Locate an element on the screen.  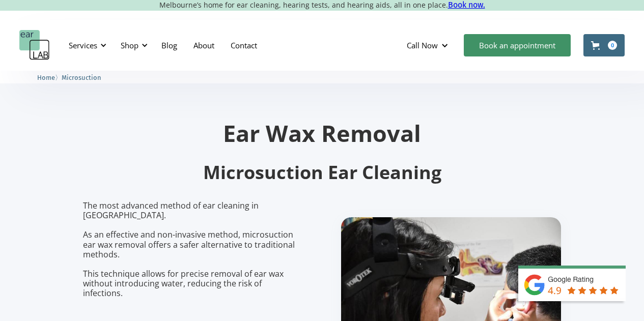
a: home is located at coordinates (35, 45).